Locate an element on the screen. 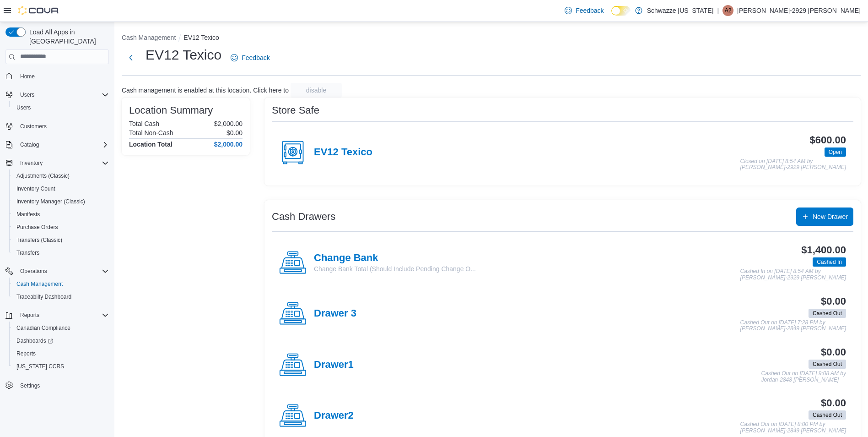 Image resolution: width=868 pixels, height=437 pixels. a: Customers is located at coordinates (33, 127).